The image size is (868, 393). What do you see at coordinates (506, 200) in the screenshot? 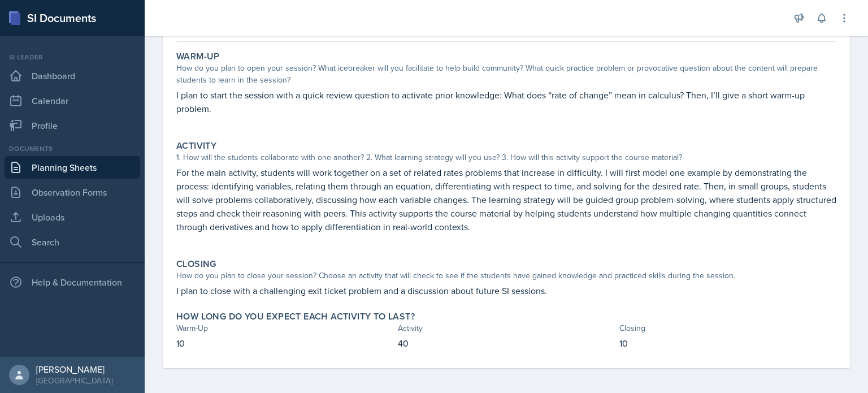
I see `p: For the main activity, students will work together on a set of related rates problems that increa...` at bounding box center [506, 200].